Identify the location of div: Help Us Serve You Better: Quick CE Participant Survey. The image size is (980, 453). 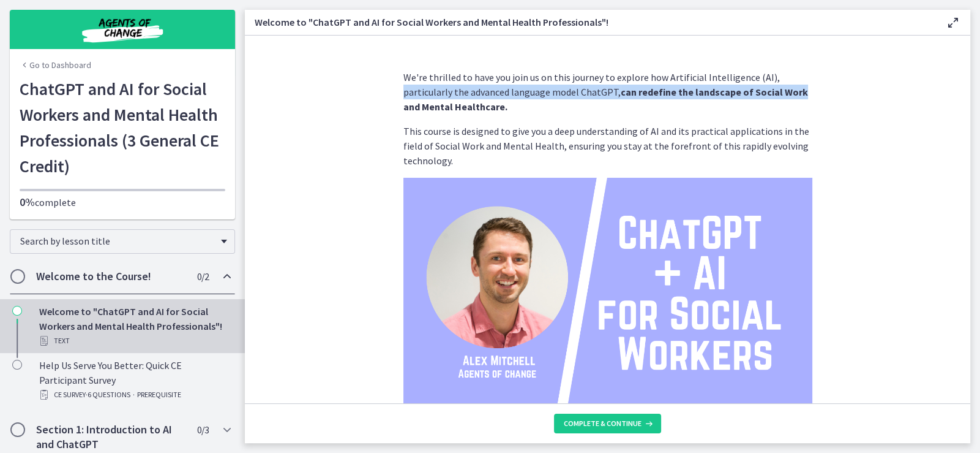
(135, 380).